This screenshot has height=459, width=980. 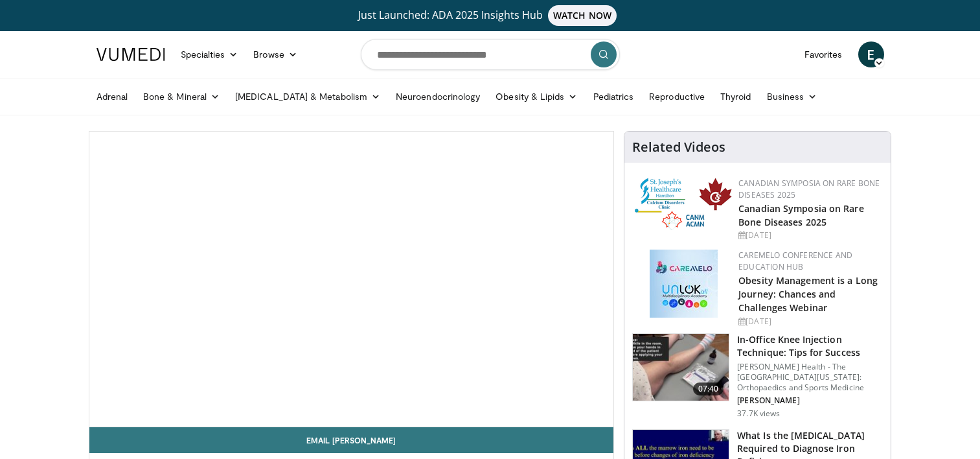 What do you see at coordinates (536, 97) in the screenshot?
I see `a: Obesity & Lipids` at bounding box center [536, 97].